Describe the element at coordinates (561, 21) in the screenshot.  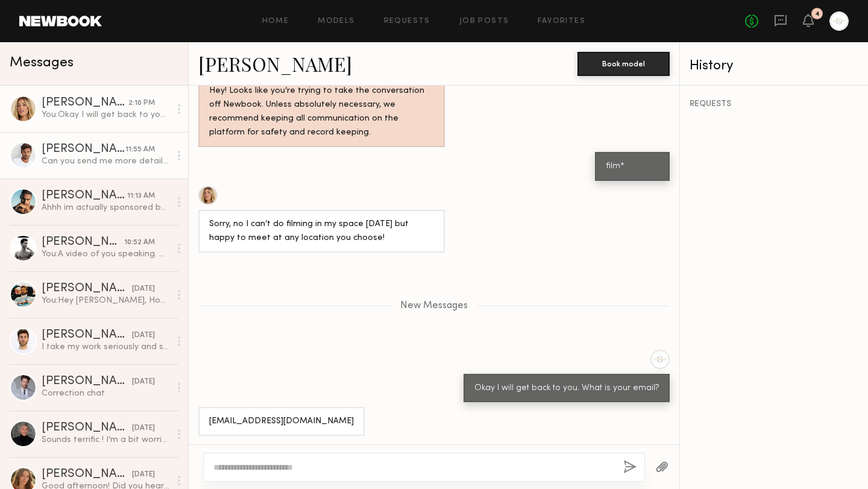
I see `a: Favorites` at that location.